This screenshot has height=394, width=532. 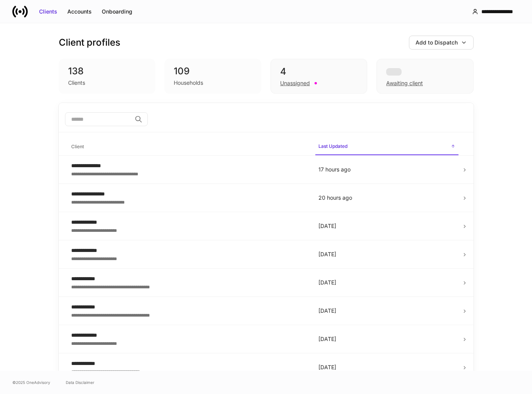 I want to click on button: Accounts, so click(x=79, y=12).